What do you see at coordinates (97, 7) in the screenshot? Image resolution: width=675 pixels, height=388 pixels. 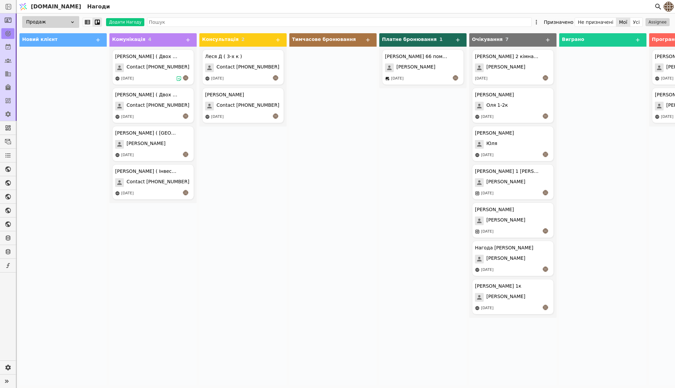 I see `h2: Нагоди` at bounding box center [97, 7].